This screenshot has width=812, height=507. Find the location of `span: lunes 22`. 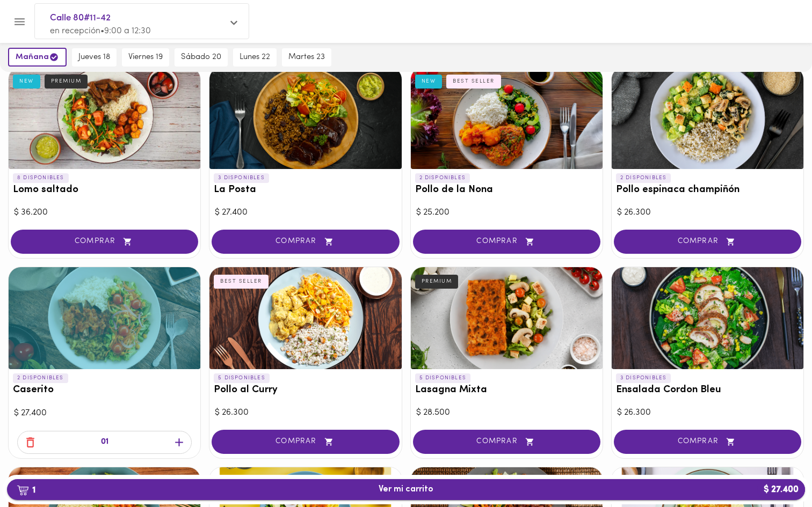

span: lunes 22 is located at coordinates (255, 57).